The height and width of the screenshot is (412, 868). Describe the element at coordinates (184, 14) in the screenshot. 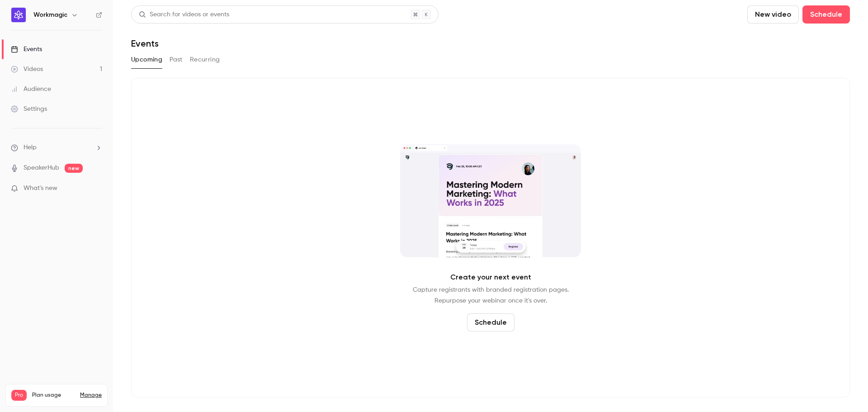

I see `div: Search for videos or events` at that location.